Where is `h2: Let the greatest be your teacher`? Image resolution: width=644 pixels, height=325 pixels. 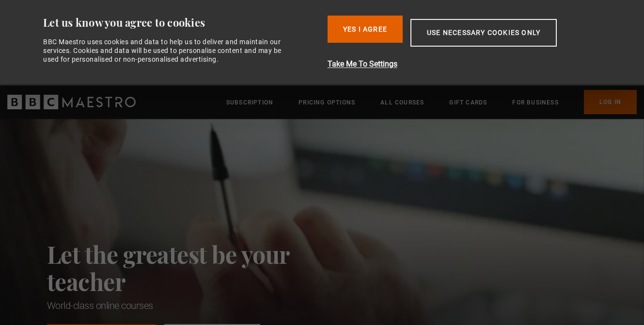 h2: Let the greatest be your teacher is located at coordinates (190, 268).